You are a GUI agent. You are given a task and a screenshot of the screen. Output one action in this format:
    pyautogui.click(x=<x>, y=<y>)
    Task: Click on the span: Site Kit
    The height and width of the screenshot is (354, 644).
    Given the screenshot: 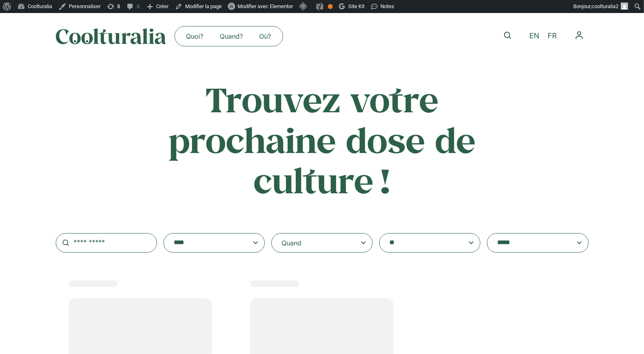 What is the action you would take?
    pyautogui.click(x=356, y=6)
    